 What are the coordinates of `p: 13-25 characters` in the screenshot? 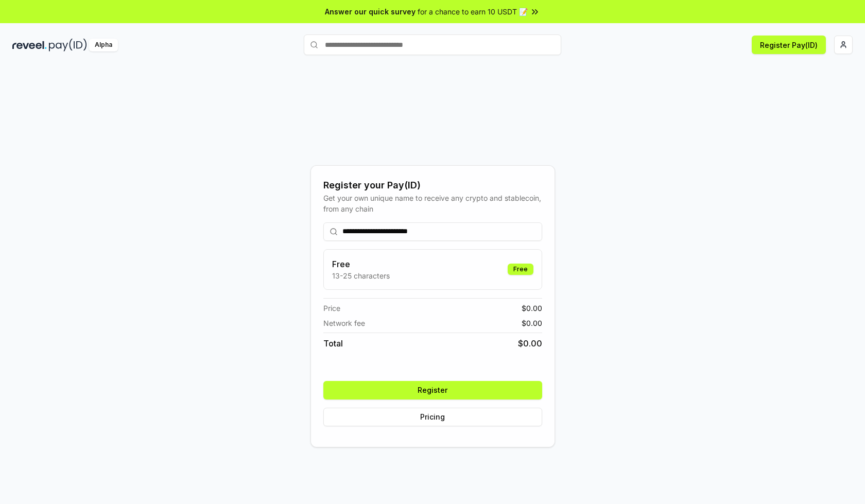 It's located at (361, 276).